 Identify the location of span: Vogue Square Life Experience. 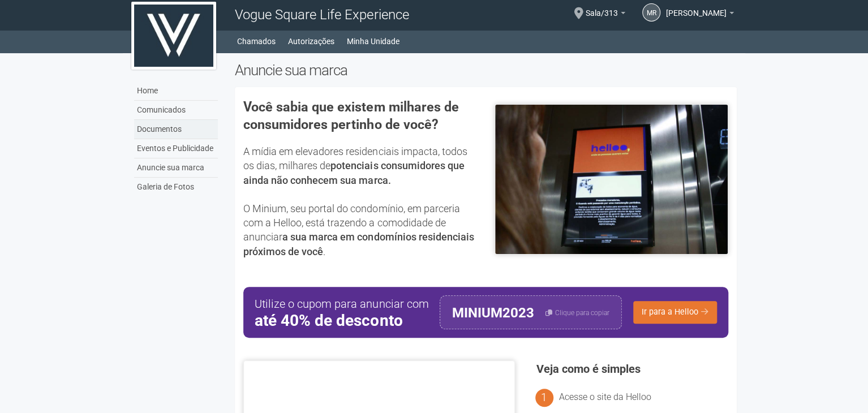
(321, 15).